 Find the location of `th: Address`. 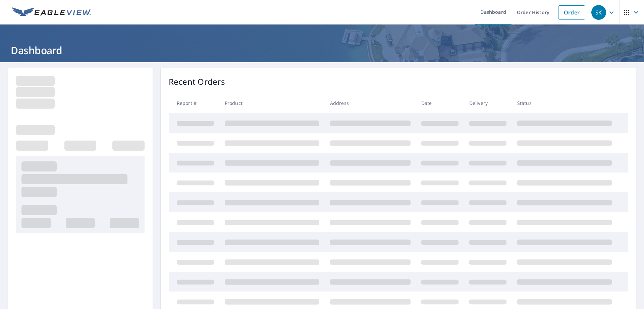

th: Address is located at coordinates (370, 103).